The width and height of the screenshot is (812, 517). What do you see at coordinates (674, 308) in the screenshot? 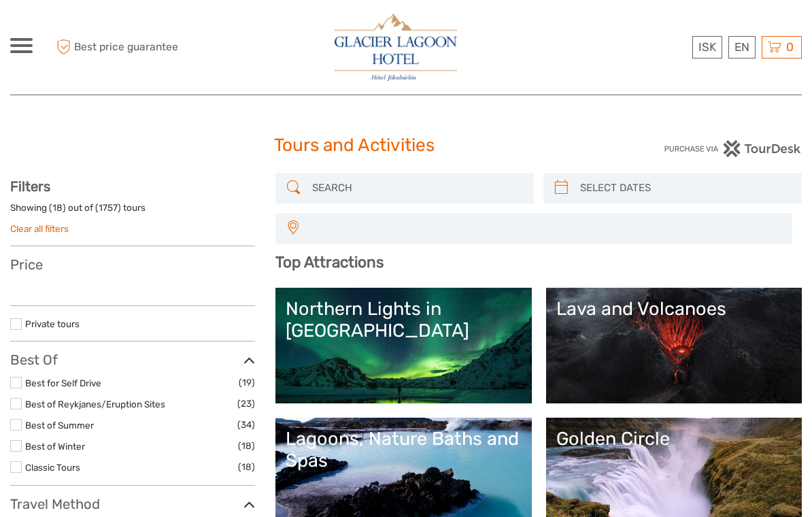
I see `div: Lava and Volcanoes` at bounding box center [674, 308].